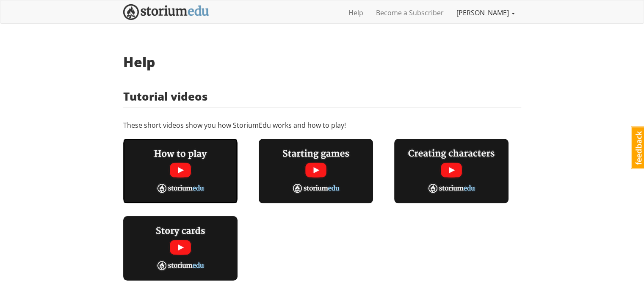  Describe the element at coordinates (180, 248) in the screenshot. I see `img: All about story cards` at that location.